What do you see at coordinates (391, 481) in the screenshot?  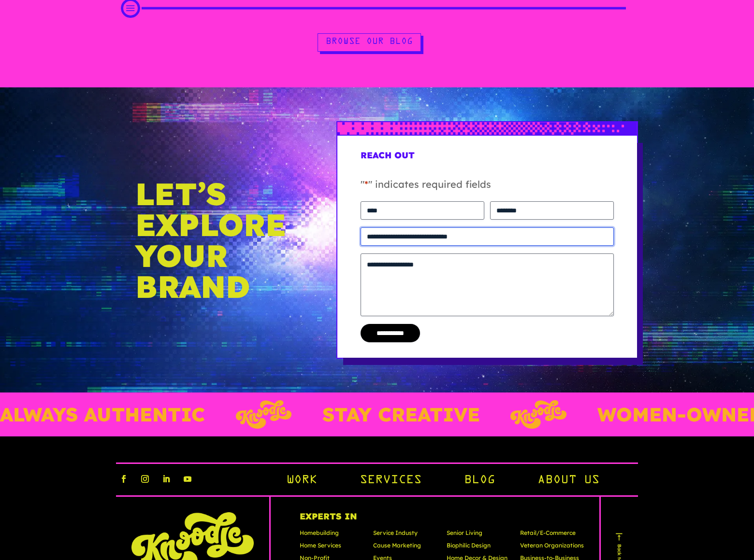 I see `a: Services` at bounding box center [391, 481].